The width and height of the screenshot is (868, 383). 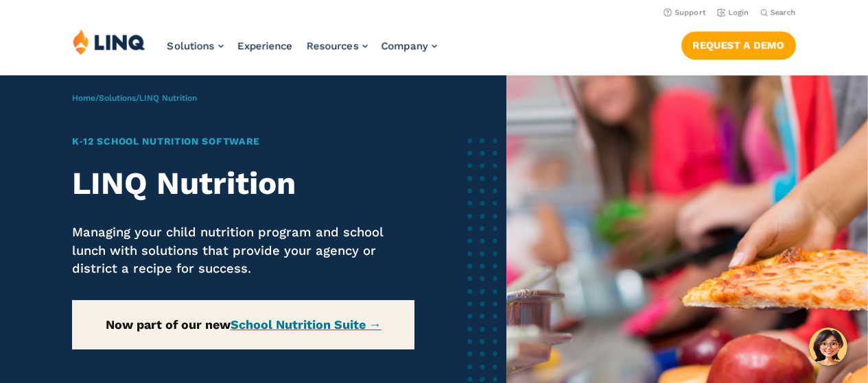 I want to click on span: LINQ Nutrition, so click(x=168, y=98).